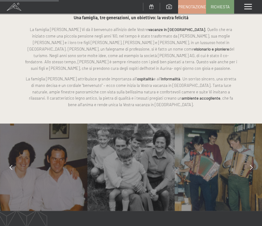 This screenshot has width=262, height=226. What do you see at coordinates (220, 7) in the screenshot?
I see `span: Richiesta` at bounding box center [220, 7].